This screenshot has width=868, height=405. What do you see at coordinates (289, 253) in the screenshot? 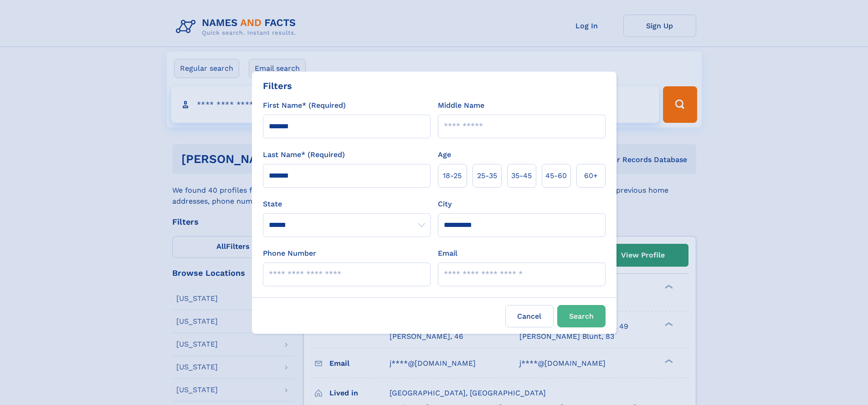
I see `label: Phone Number` at bounding box center [289, 253].